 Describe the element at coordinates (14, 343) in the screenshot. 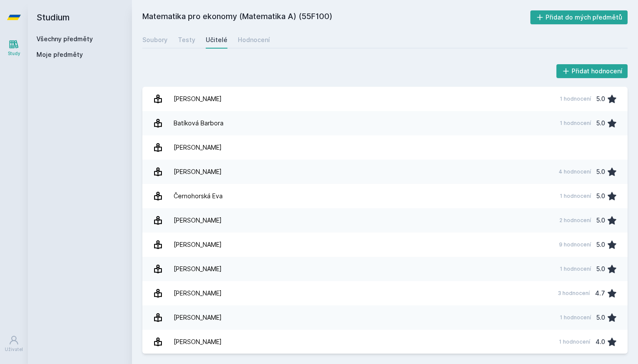

I see `a: Uživatel` at that location.